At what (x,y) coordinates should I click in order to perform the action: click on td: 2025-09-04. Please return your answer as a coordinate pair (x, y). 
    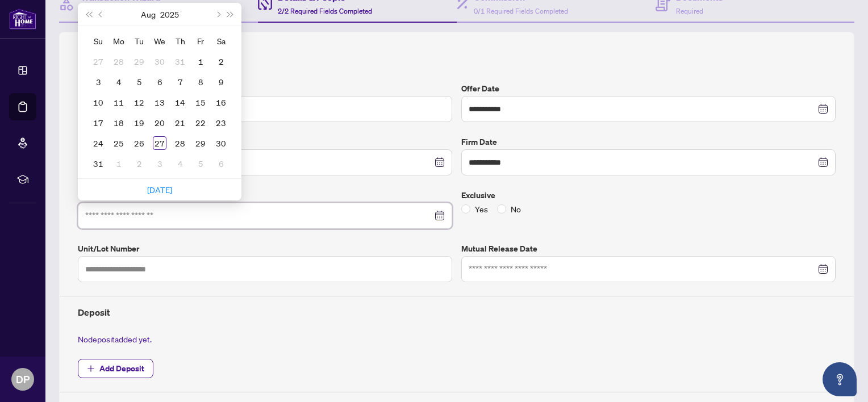
    Looking at the image, I should click on (180, 164).